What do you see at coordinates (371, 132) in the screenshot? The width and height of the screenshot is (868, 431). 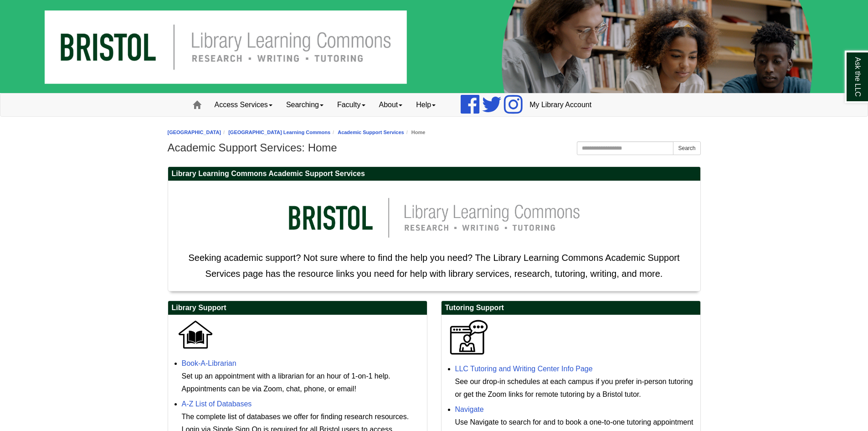 I see `a: Academic Support Services` at bounding box center [371, 132].